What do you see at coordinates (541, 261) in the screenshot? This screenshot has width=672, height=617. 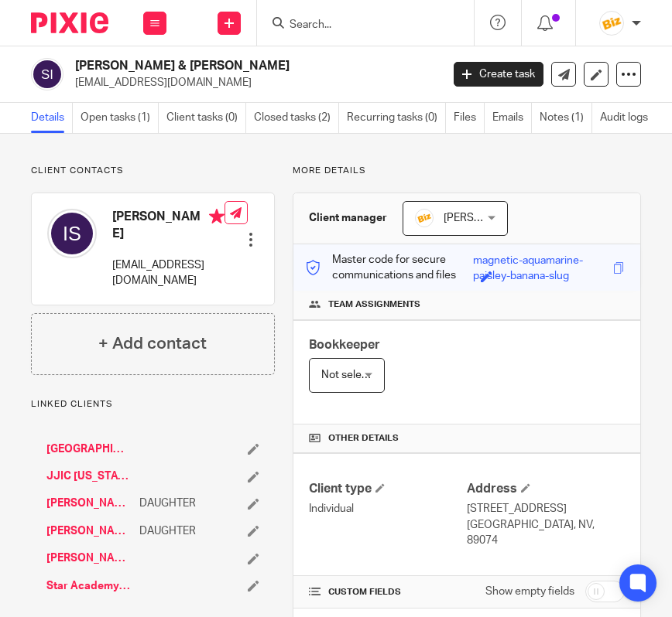 I see `div: magnetic-aquamarine-paisley-banana-slug` at bounding box center [541, 261].